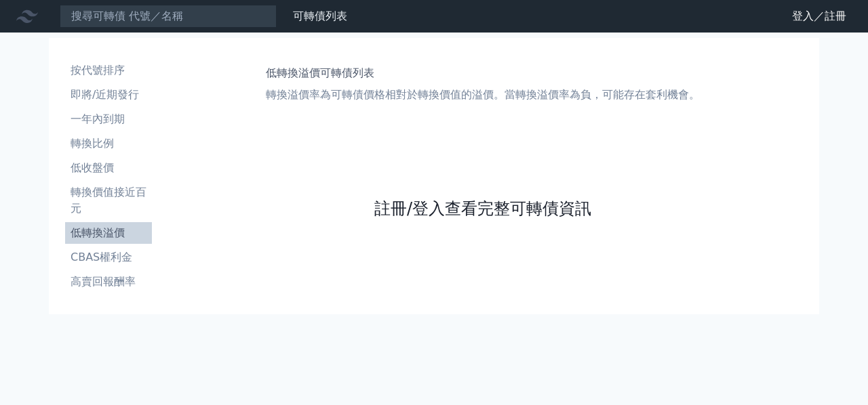 This screenshot has width=868, height=405. Describe the element at coordinates (109, 201) in the screenshot. I see `a: 轉換價值接近百元` at that location.